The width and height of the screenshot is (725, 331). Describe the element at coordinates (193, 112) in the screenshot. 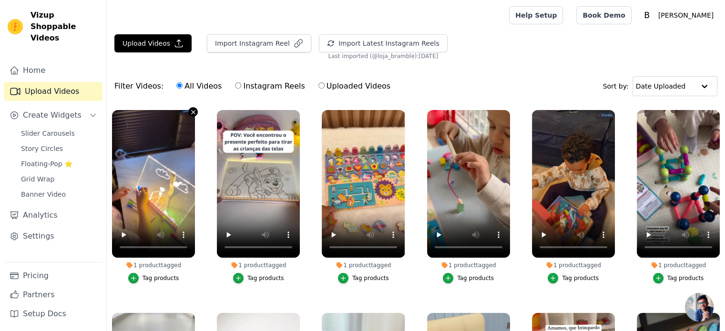

I see `button: Video Delete` at that location.